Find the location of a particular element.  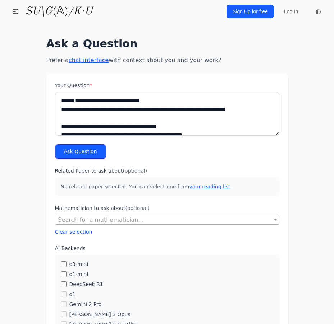

p: No related paper selected. You can select one from . is located at coordinates (167, 187).